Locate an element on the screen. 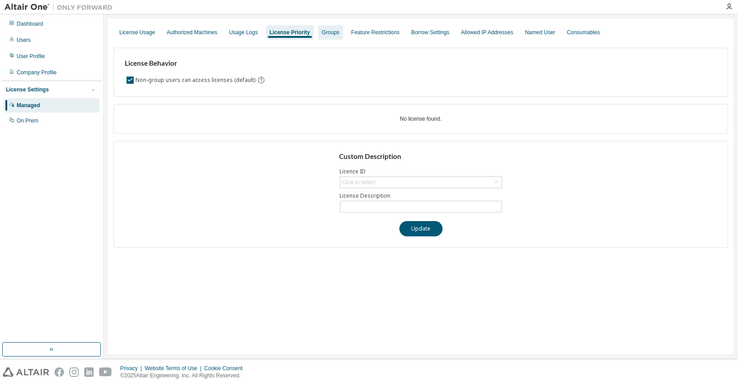 Image resolution: width=738 pixels, height=385 pixels. div: Usage Logs is located at coordinates (243, 32).